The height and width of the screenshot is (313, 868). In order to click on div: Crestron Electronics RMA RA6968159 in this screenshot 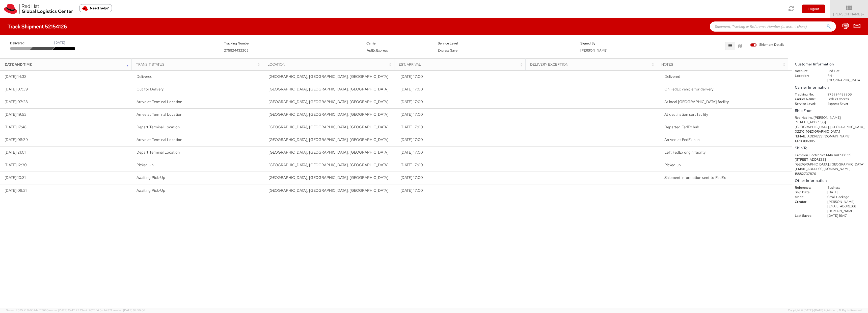, I will do `click(830, 155)`.